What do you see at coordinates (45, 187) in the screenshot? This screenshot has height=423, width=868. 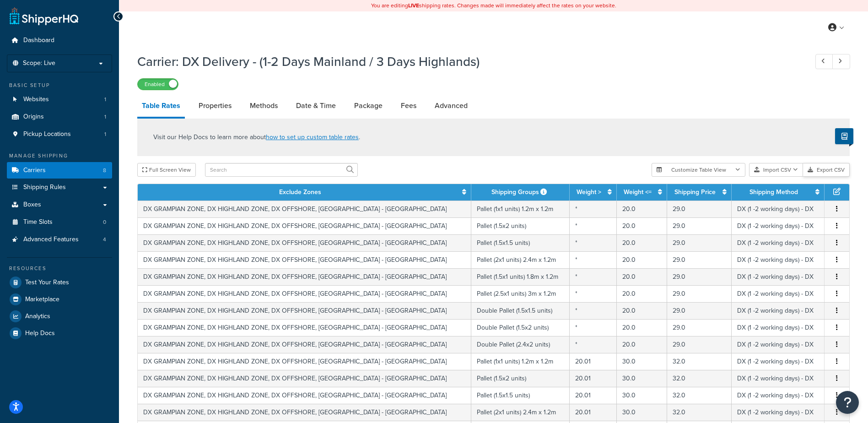 I see `span: Shipping Rules` at bounding box center [45, 187].